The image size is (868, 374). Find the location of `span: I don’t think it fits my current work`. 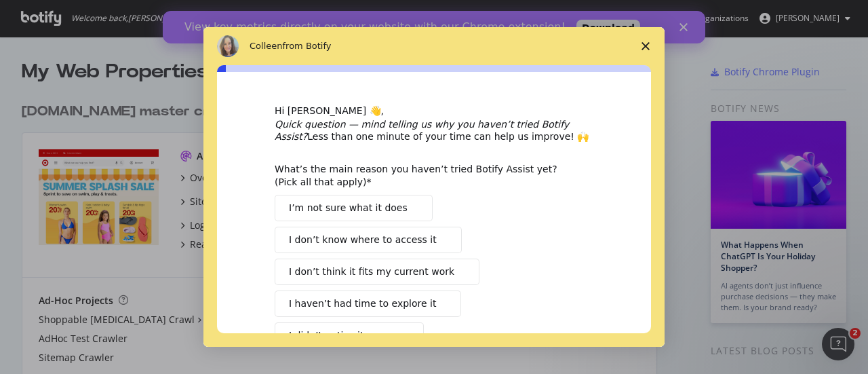

span: I don’t think it fits my current work is located at coordinates (371, 271).